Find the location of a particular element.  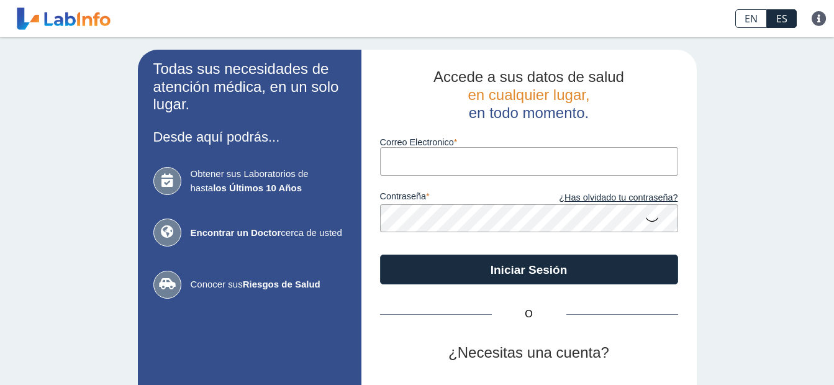

span: Accede a sus datos de salud is located at coordinates (528, 76).